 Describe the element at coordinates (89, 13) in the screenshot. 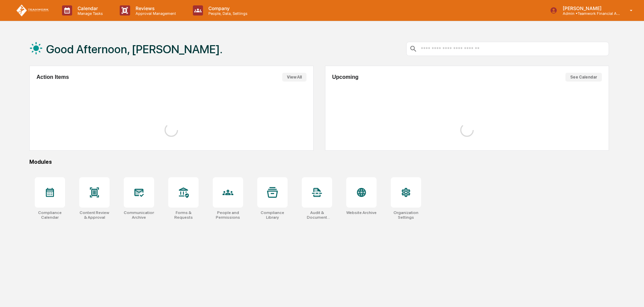

I see `p: Manage Tasks` at that location.